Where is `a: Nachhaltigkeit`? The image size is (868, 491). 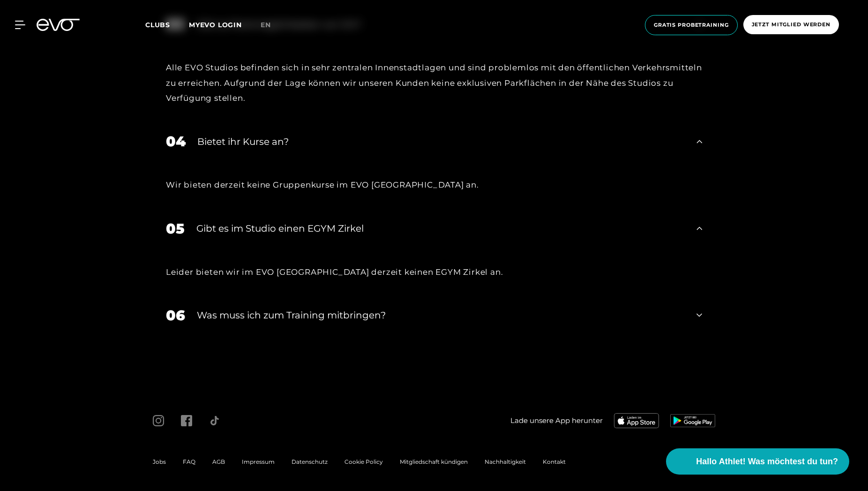
a: Nachhaltigkeit is located at coordinates (505, 461).